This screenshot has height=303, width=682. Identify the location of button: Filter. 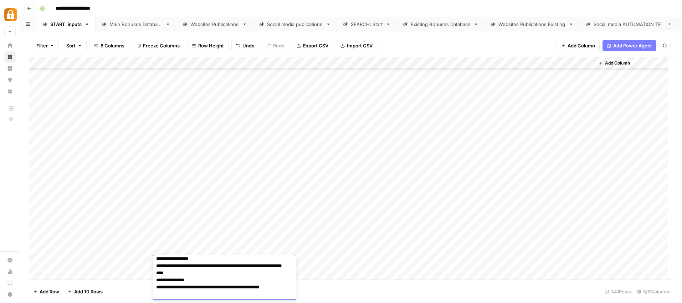
(45, 46).